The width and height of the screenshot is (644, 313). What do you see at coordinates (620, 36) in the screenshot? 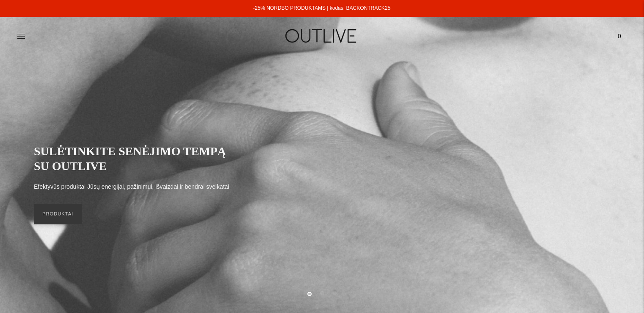
I see `span: 0` at bounding box center [620, 36].